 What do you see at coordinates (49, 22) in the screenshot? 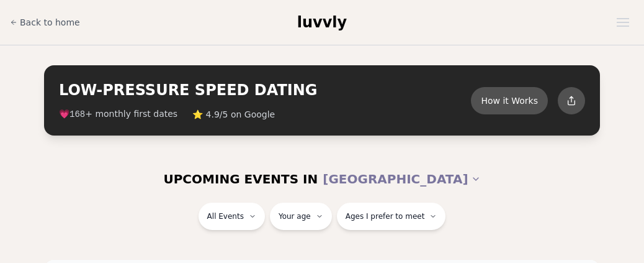
I see `span: Back to home` at bounding box center [49, 22].